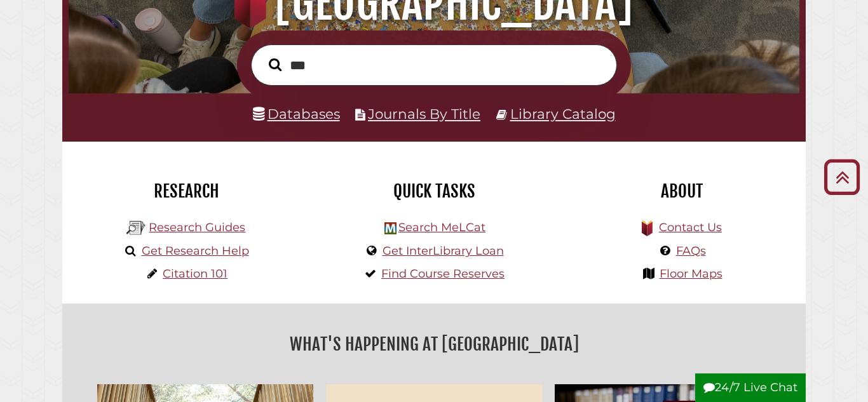  What do you see at coordinates (275, 65) in the screenshot?
I see `i: Search` at bounding box center [275, 65].